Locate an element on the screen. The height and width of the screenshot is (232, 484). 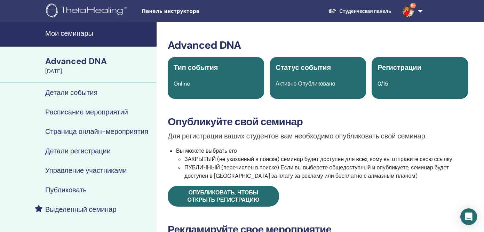
span: Активно Опубликовано is located at coordinates (305, 83).